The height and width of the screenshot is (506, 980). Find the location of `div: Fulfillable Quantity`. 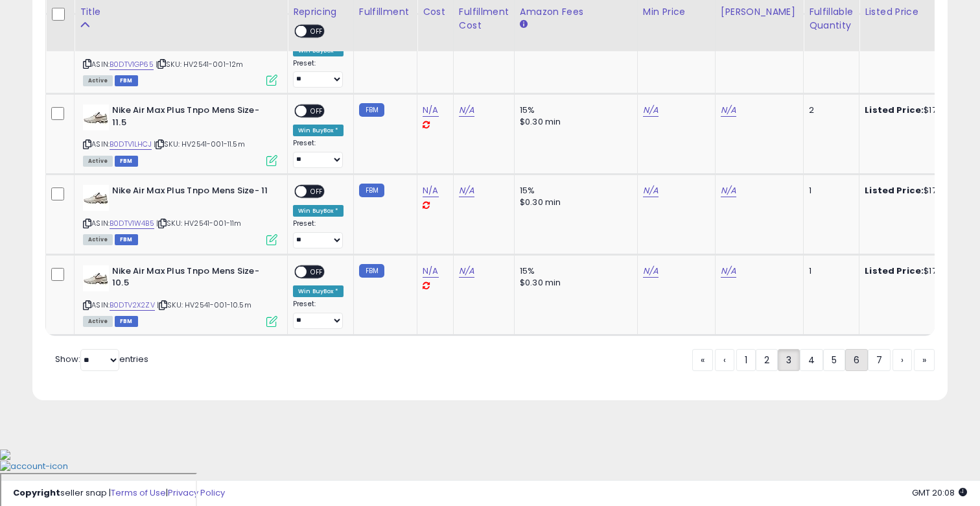

div: Fulfillable Quantity is located at coordinates (831, 19).